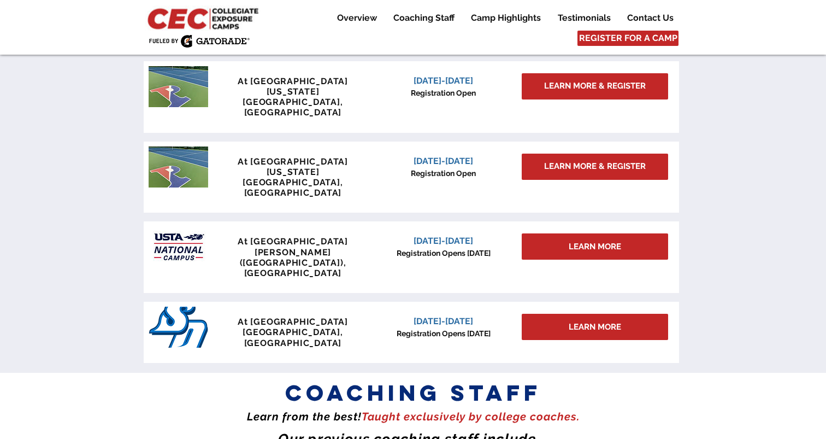 The height and width of the screenshot is (439, 826). What do you see at coordinates (628, 38) in the screenshot?
I see `span: REGISTER FOR A CAMP` at bounding box center [628, 38].